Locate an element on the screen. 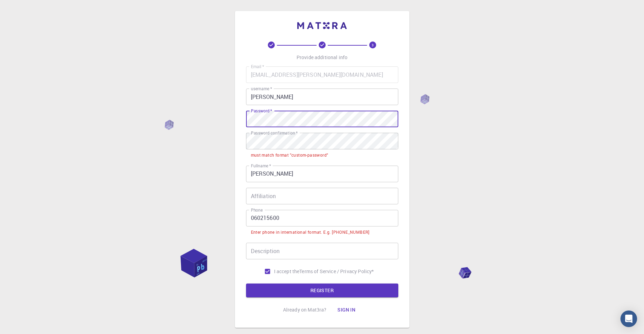 The image size is (644, 334). label: username is located at coordinates (261, 88).